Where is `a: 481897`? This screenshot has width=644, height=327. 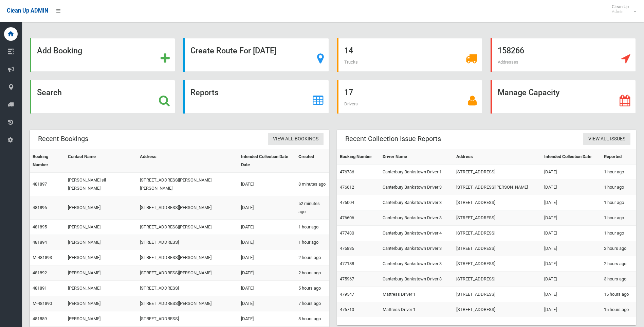 a: 481897 is located at coordinates (40, 184).